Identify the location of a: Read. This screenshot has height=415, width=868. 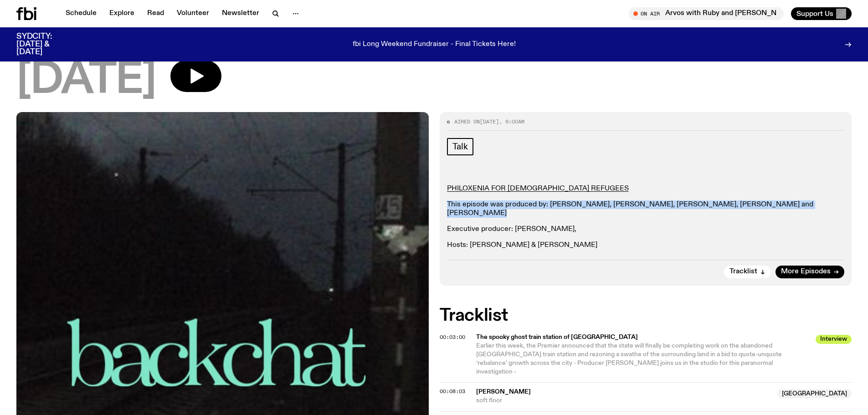
(156, 13).